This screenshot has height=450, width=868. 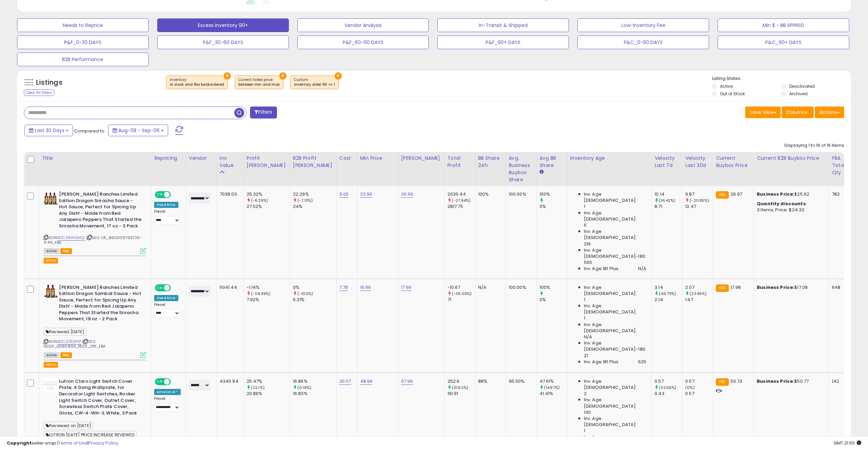 I want to click on div: 0%, so click(x=553, y=300).